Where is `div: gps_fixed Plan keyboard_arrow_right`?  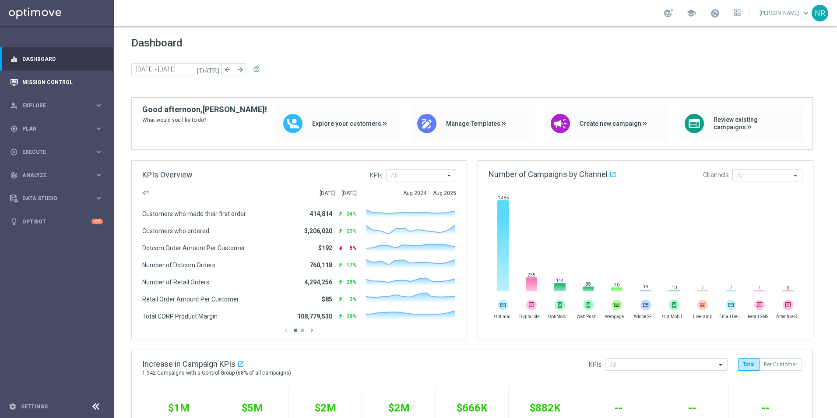 div: gps_fixed Plan keyboard_arrow_right is located at coordinates (56, 129).